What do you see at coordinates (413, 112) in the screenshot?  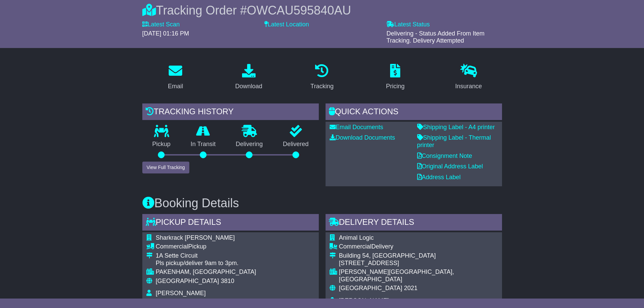 I see `div: Quick Actions` at bounding box center [413, 112].